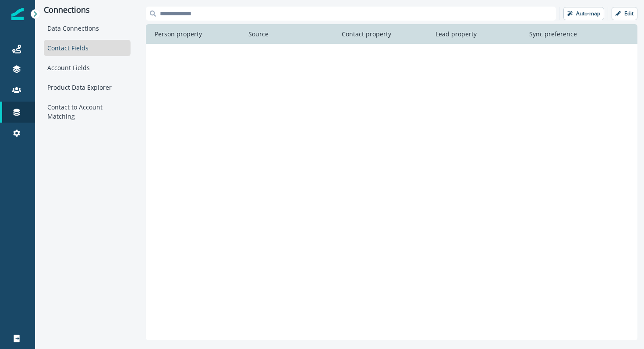  What do you see at coordinates (87, 87) in the screenshot?
I see `div: Product Data Explorer` at bounding box center [87, 87].